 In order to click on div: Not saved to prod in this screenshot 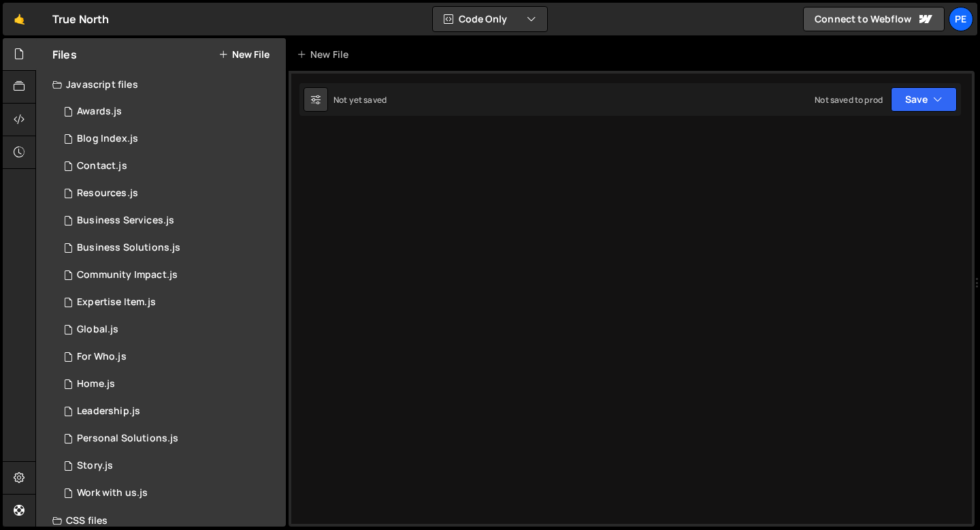, I will do `click(849, 99)`.